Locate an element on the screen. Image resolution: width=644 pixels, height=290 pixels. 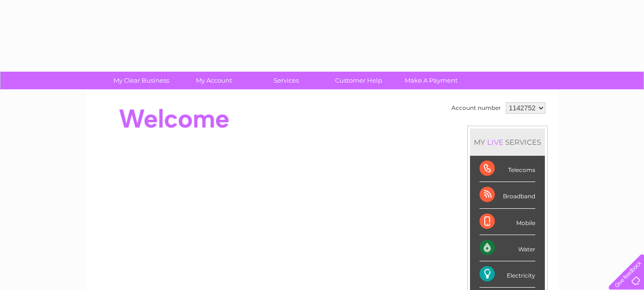
td: Account number is located at coordinates (476, 108).